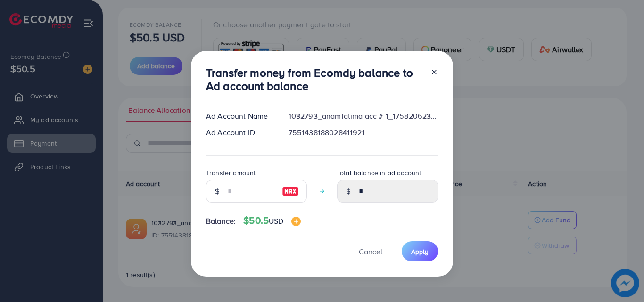  I want to click on span: Apply, so click(419, 251).